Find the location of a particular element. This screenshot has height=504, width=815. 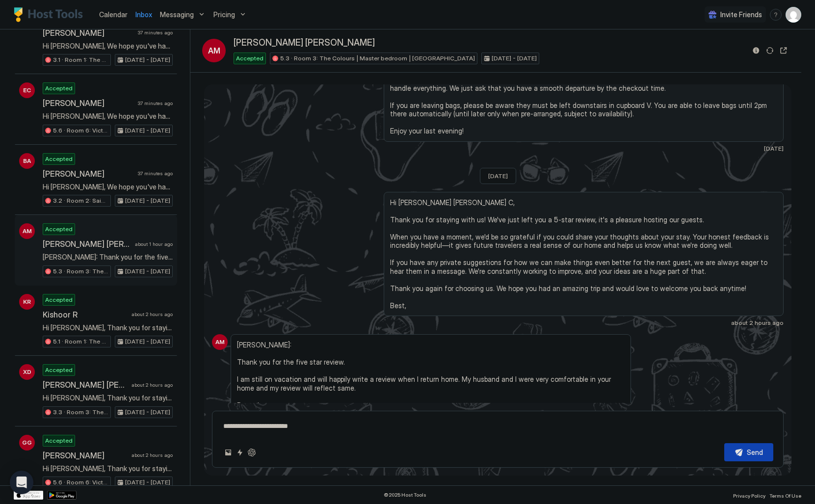

a: Inbox is located at coordinates (144, 15).